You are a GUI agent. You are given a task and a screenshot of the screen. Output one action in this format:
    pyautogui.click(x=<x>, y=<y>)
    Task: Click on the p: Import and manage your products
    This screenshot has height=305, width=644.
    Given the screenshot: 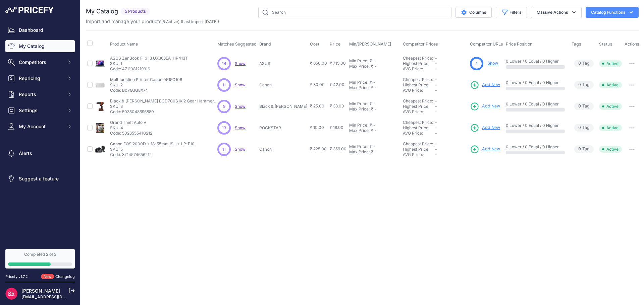 What is the action you would take?
    pyautogui.click(x=152, y=21)
    